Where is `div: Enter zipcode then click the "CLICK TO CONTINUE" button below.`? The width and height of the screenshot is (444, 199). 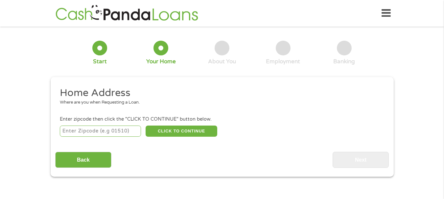 div: Enter zipcode then click the "CLICK TO CONTINUE" button below. is located at coordinates (222, 120).